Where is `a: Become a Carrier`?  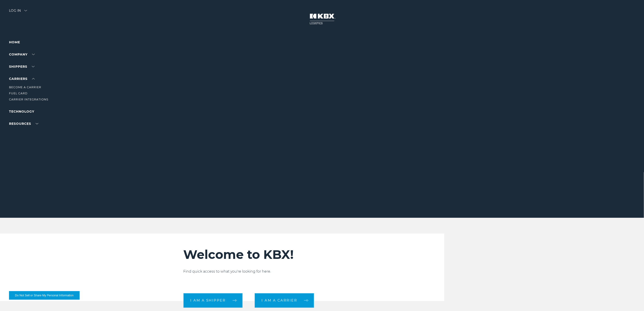 a: Become a Carrier is located at coordinates (25, 87).